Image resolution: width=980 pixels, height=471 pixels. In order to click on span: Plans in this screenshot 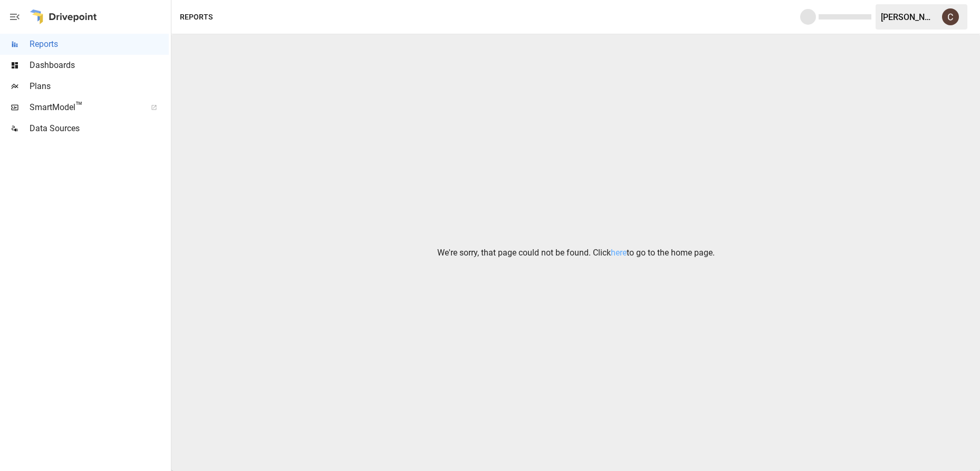, I will do `click(99, 87)`.